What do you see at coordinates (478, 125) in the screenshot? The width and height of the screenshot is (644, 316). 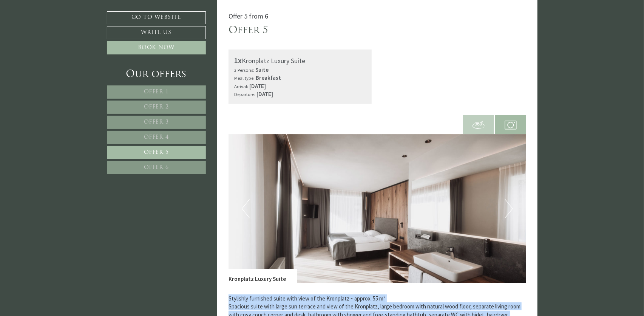 I see `img: 360-grad.svg` at bounding box center [478, 125].